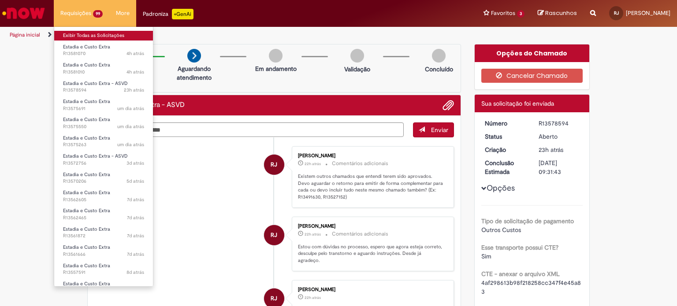  I want to click on a: Aberto R13581070 : Estadia e Custo Extra, so click(104, 50).